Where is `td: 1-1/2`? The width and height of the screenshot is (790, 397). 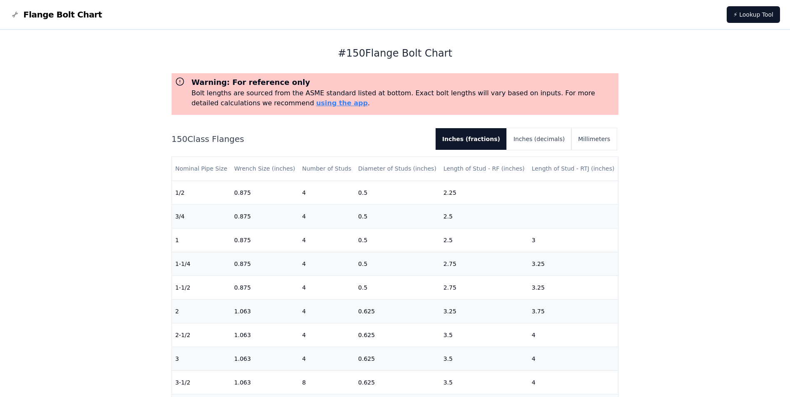
td: 1-1/2 is located at coordinates (202, 287).